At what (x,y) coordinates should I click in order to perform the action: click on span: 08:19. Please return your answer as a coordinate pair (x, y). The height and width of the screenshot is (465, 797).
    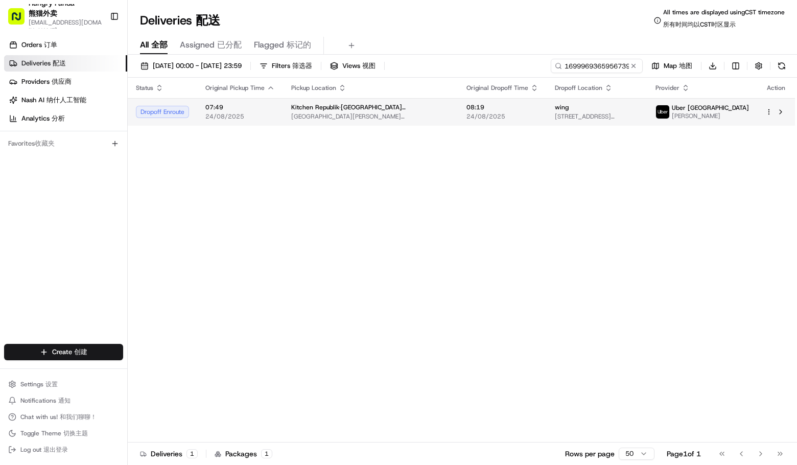
    Looking at the image, I should click on (502, 107).